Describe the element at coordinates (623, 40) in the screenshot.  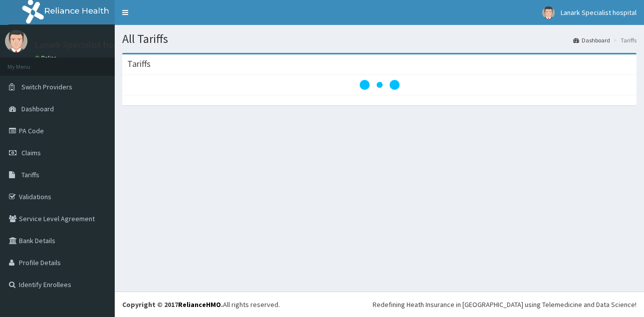
I see `li: Tariffs` at that location.